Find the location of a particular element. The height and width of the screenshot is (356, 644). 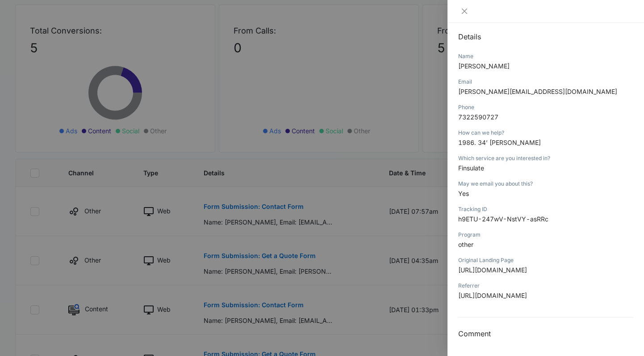

span: close is located at coordinates (464, 11).